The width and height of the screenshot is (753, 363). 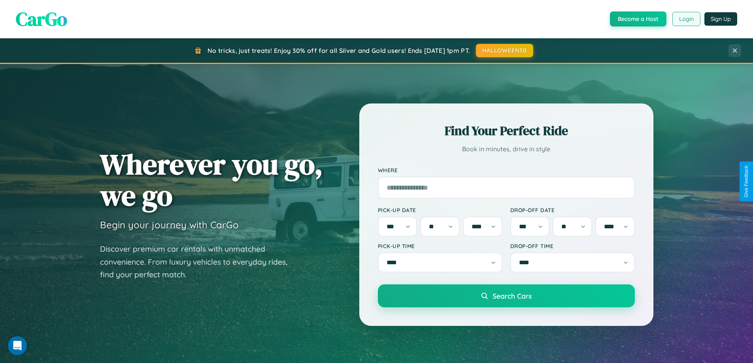 I want to click on button: HALLOWEEN30, so click(x=504, y=51).